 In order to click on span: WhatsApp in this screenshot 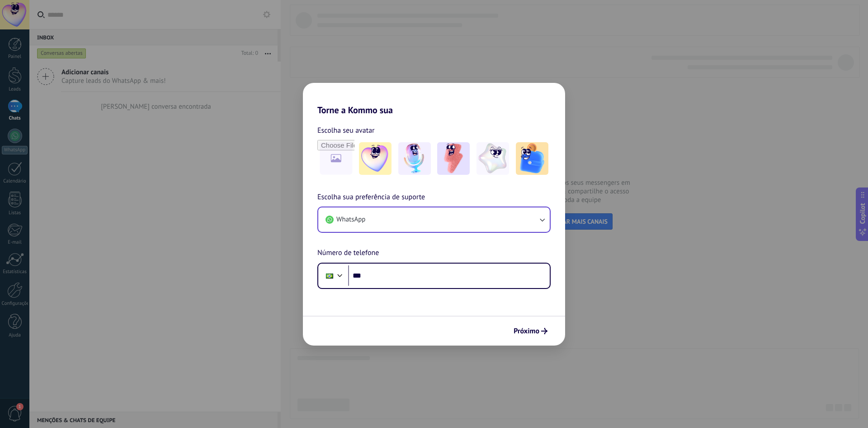, I will do `click(351, 220)`.